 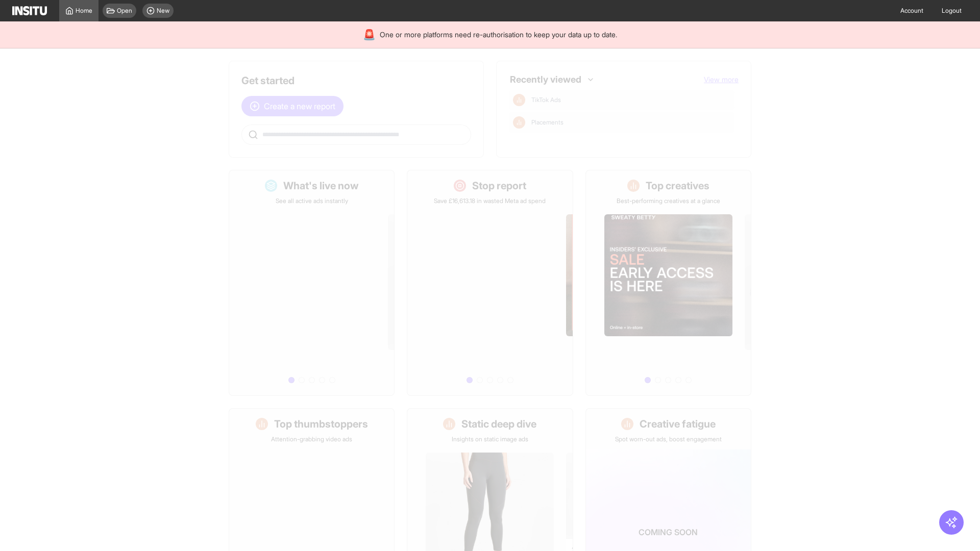 I want to click on img: Logo, so click(x=30, y=11).